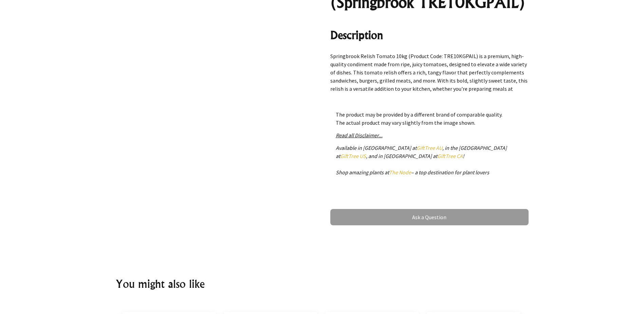 The width and height of the screenshot is (644, 314). What do you see at coordinates (359, 135) in the screenshot?
I see `a: Read all Disclaimer...` at bounding box center [359, 135].